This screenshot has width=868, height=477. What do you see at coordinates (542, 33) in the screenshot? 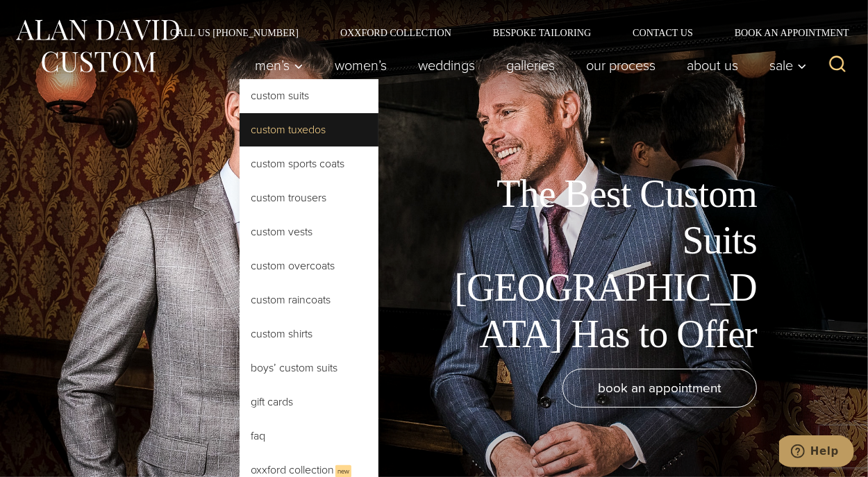
I see `a: Bespoke Tailoring` at bounding box center [542, 33].